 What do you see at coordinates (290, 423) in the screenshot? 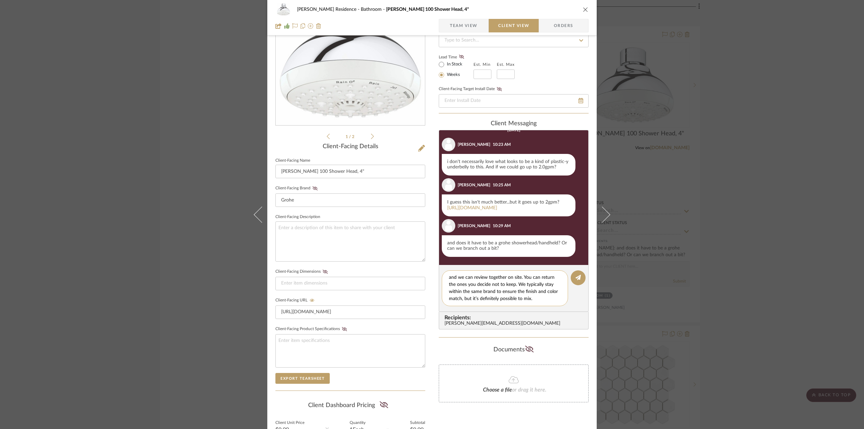
I see `label: Client Unit Price` at bounding box center [290, 423].